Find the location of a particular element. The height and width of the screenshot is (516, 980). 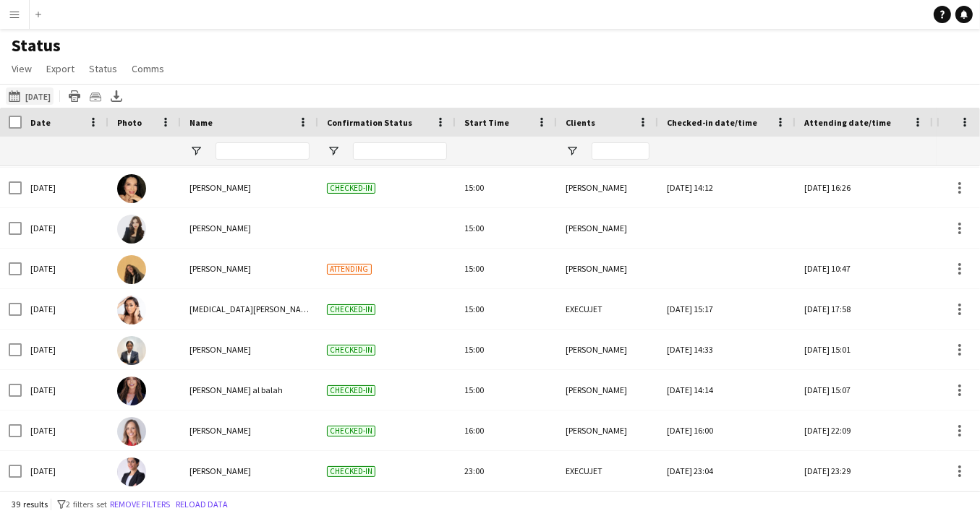

span: Attending date/time is located at coordinates (848, 122).